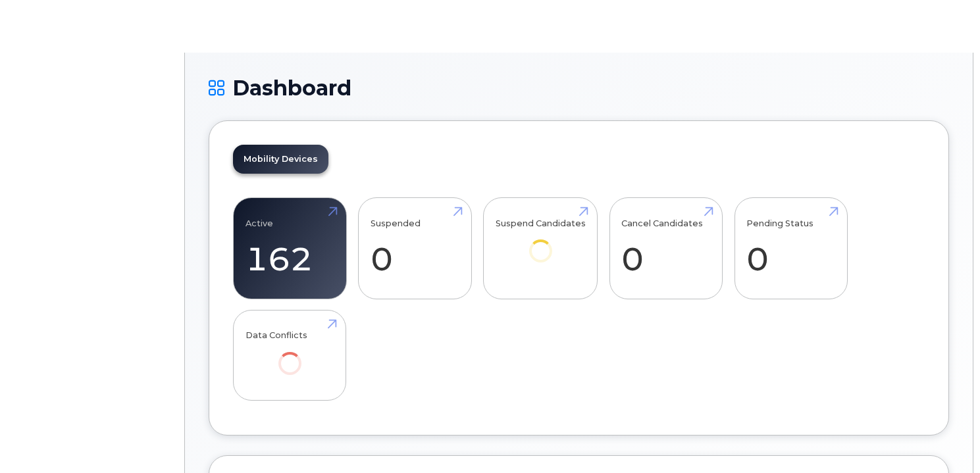 The width and height of the screenshot is (980, 473). What do you see at coordinates (290, 249) in the screenshot?
I see `a: Active 162` at bounding box center [290, 249].